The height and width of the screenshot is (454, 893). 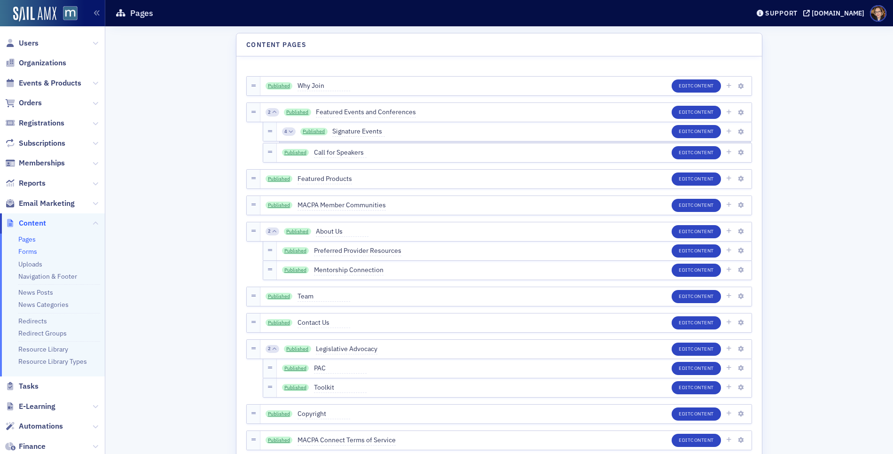 What do you see at coordinates (41, 426) in the screenshot?
I see `span: Automations` at bounding box center [41, 426].